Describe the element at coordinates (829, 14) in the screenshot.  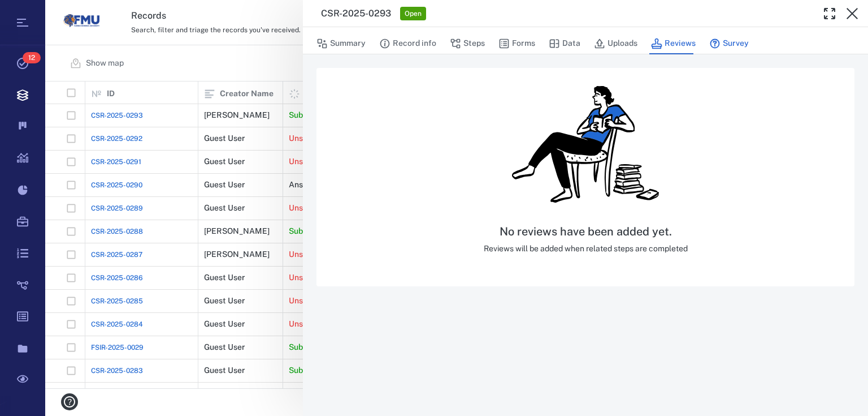
I see `button: Toggle Fullscreen` at that location.